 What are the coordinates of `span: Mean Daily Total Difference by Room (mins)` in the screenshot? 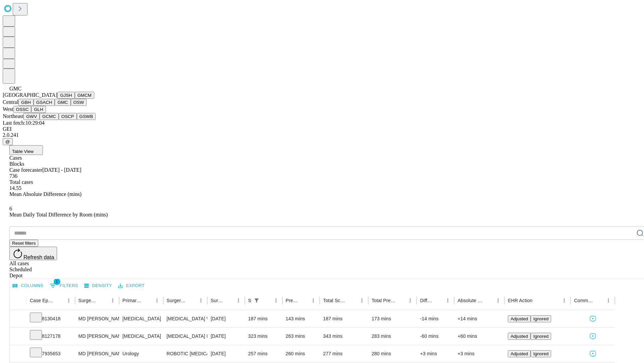 It's located at (59, 214).